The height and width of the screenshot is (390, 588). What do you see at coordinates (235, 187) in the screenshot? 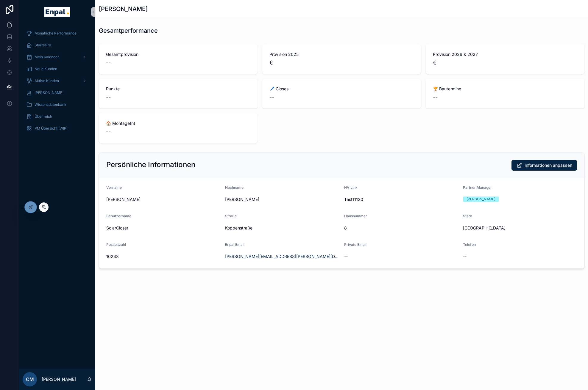
I see `span: Nachname` at bounding box center [235, 187].